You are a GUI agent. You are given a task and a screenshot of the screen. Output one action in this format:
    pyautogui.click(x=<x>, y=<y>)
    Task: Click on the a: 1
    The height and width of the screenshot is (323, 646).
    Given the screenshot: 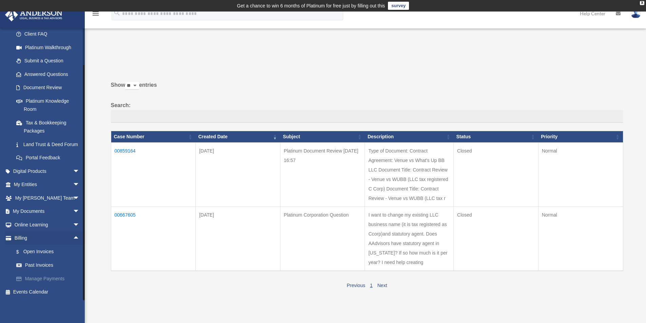 What is the action you would take?
    pyautogui.click(x=371, y=285)
    